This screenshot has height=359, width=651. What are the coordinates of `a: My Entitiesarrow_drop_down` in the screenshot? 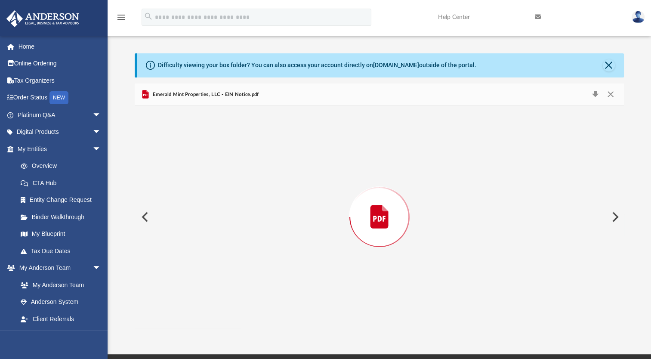 It's located at (60, 149).